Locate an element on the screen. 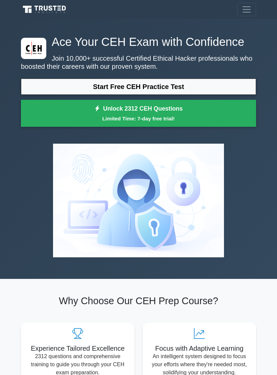 The image size is (277, 375). button: Toggle navigation is located at coordinates (246, 9).